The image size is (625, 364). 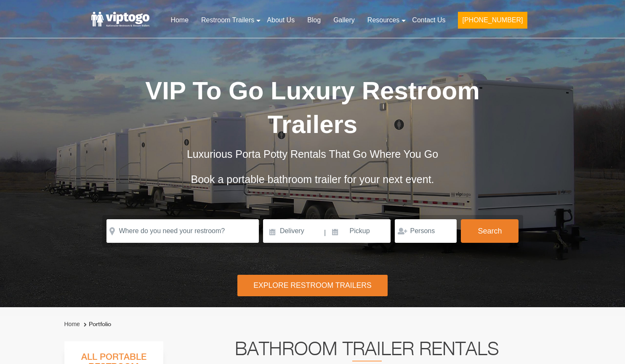 What do you see at coordinates (383, 20) in the screenshot?
I see `a: Resources` at bounding box center [383, 20].